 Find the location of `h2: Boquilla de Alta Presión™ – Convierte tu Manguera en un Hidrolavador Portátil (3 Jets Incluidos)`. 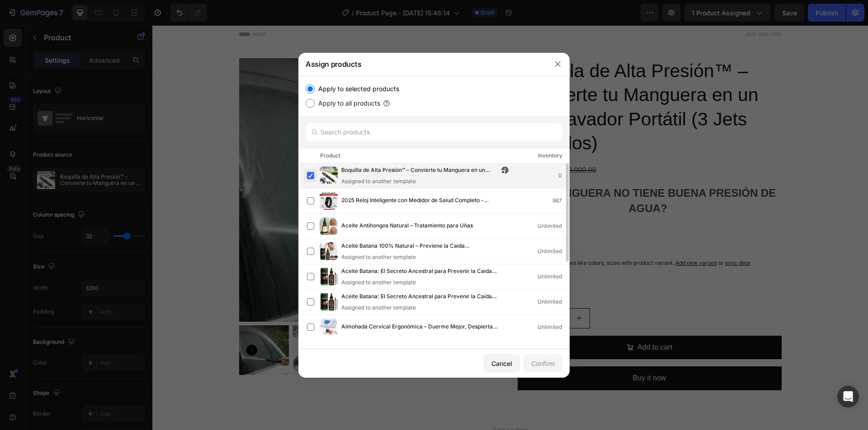

h2: Boquilla de Alta Presión™ – Convierte tu Manguera en un Hidrolavador Portátil (3 Jets Incluidos) is located at coordinates (497, 82).